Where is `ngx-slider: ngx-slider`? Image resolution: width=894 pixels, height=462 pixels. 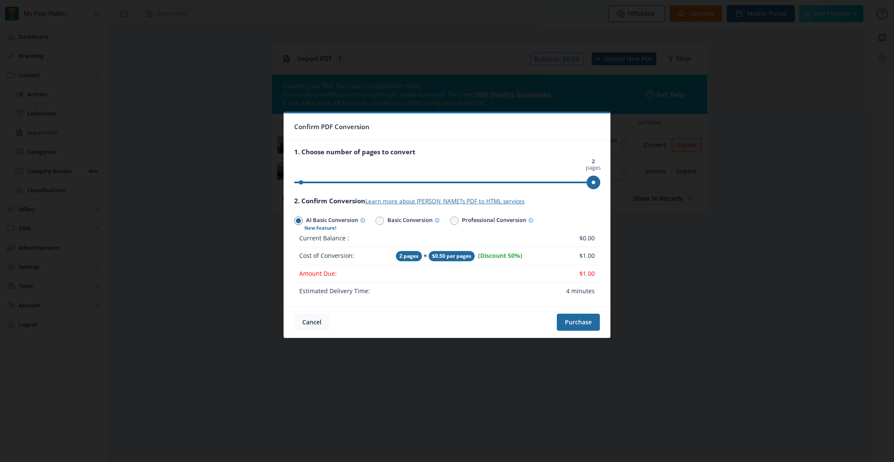
ngx-slider: ngx-slider is located at coordinates (447, 182).